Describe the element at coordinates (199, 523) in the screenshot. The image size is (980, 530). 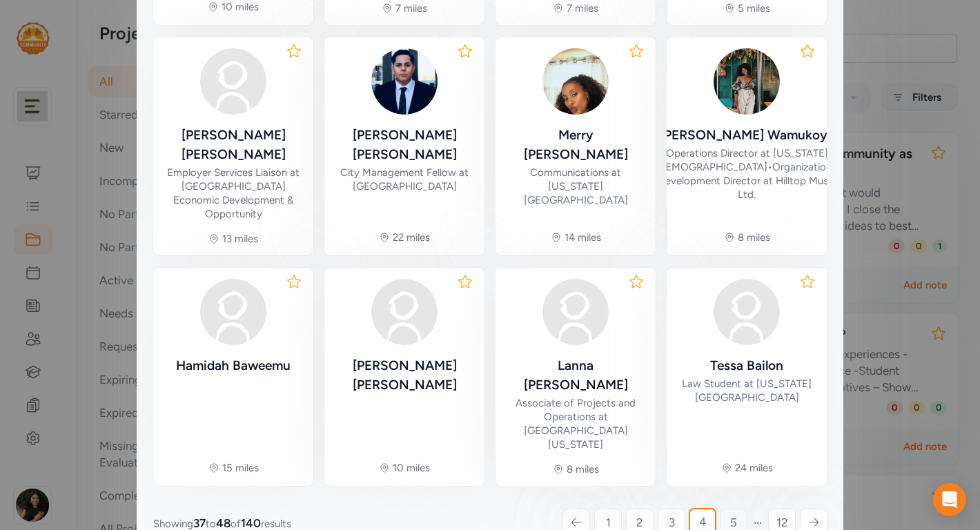
I see `span: 37` at that location.